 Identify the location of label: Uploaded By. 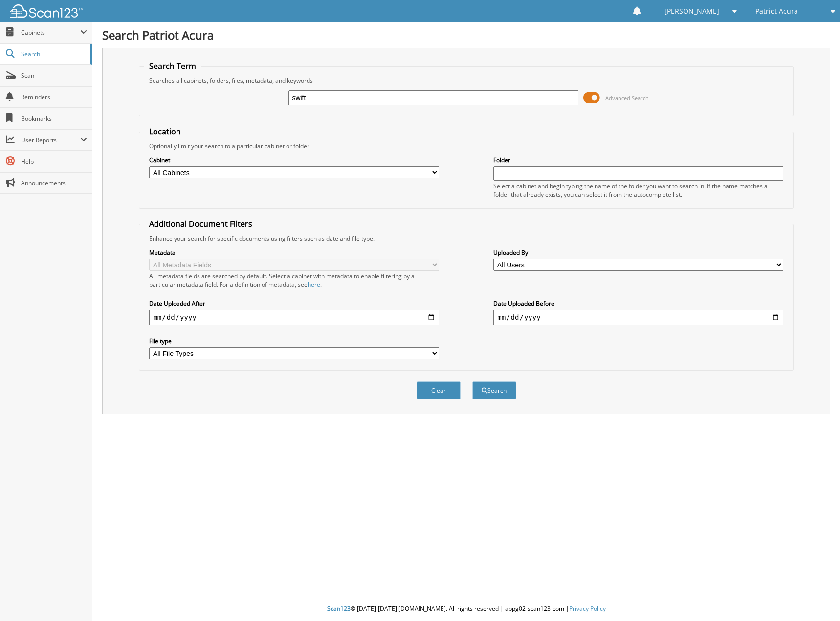
(638, 252).